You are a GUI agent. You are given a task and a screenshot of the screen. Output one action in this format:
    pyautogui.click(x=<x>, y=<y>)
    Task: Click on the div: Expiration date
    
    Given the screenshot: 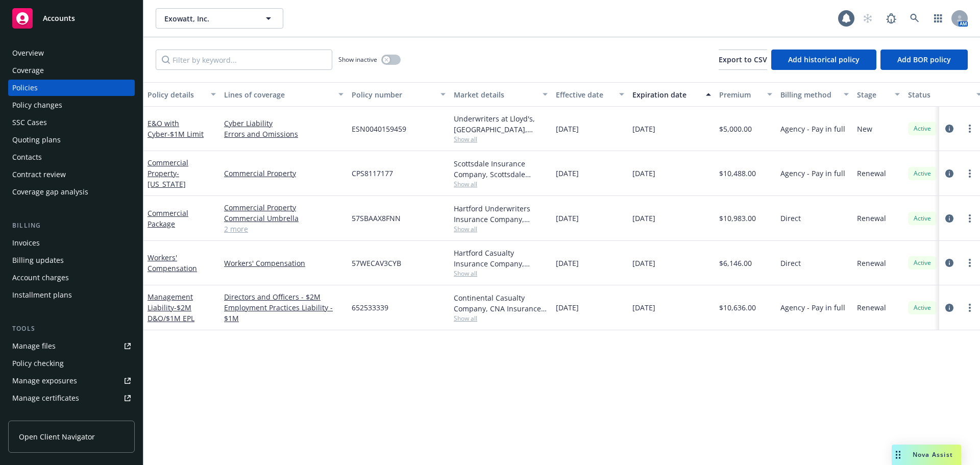 What is the action you would take?
    pyautogui.click(x=666, y=94)
    